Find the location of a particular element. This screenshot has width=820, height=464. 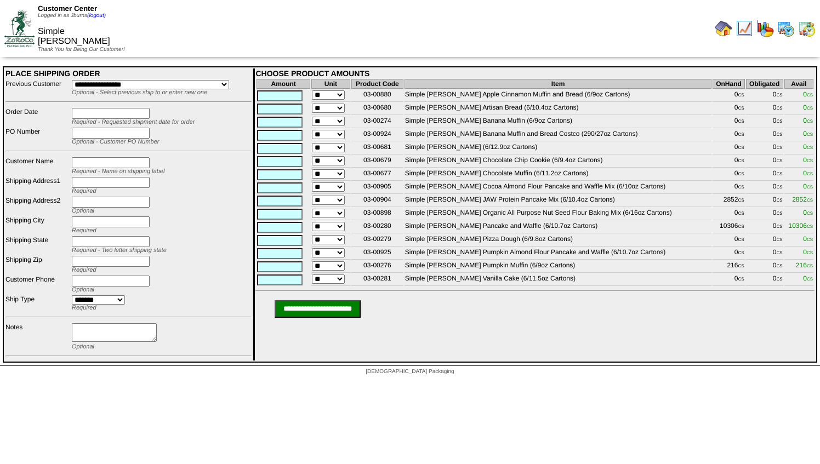

td: 03-00279 is located at coordinates (377, 241).